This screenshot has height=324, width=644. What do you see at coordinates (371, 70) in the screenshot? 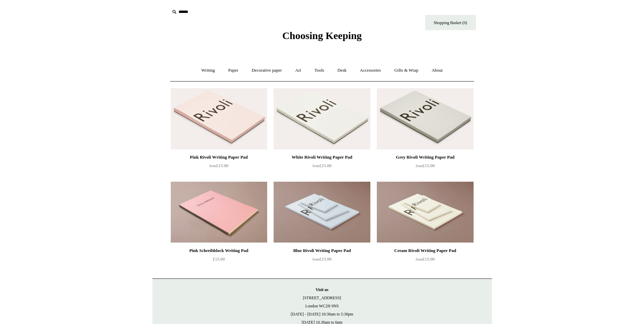
I see `a: Accessories` at bounding box center [371, 70].